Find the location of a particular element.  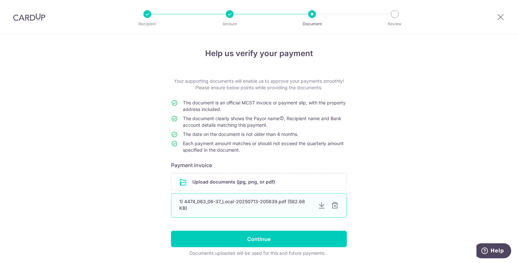

p: Review is located at coordinates (395, 24).